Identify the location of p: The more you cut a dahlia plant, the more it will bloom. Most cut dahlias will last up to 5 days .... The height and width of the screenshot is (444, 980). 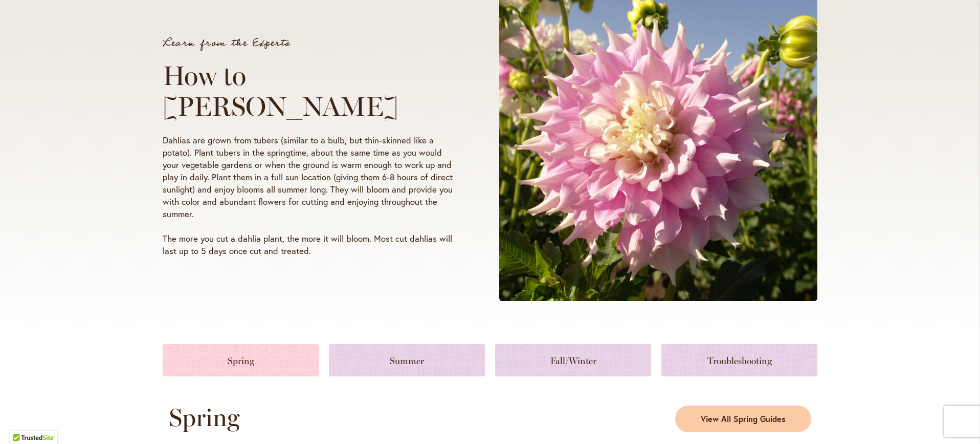
(311, 245).